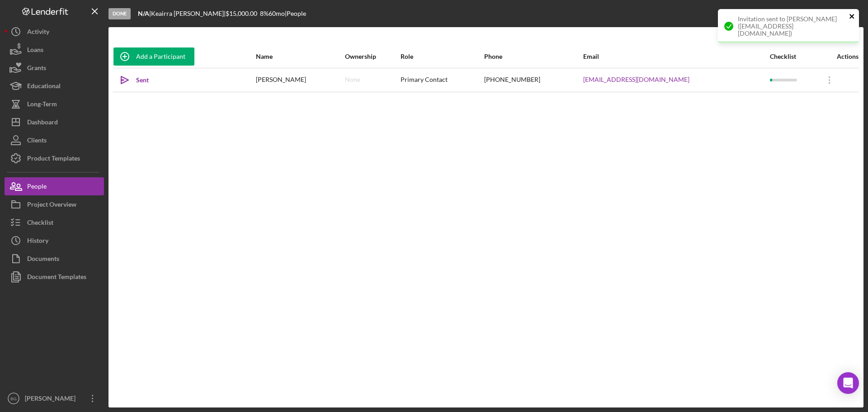 Image resolution: width=868 pixels, height=412 pixels. What do you see at coordinates (38, 241) in the screenshot?
I see `div: History` at bounding box center [38, 241].